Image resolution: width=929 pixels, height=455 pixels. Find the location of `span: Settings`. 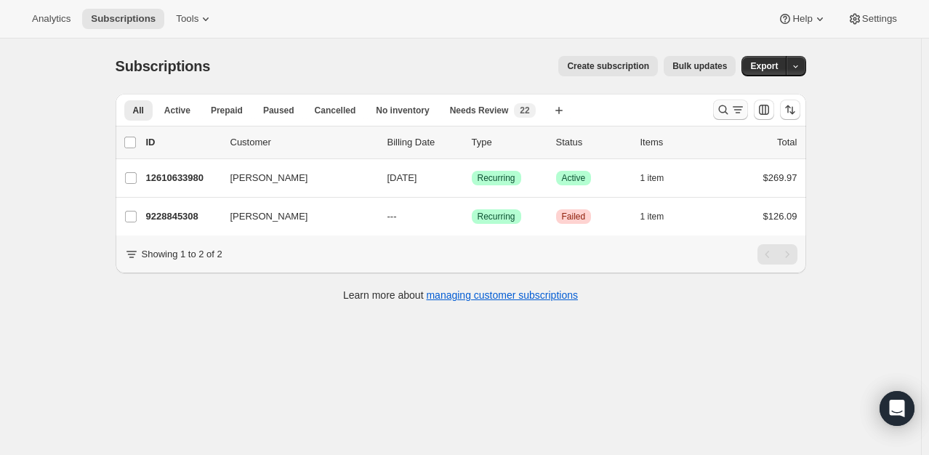

span: Settings is located at coordinates (879, 19).